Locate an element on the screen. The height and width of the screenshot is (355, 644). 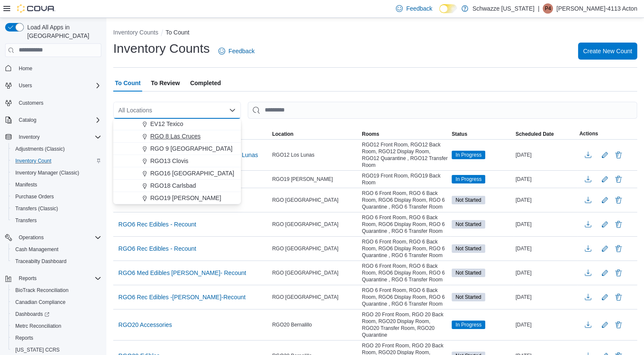
button: BioTrack Reconciliation is located at coordinates (56, 291).